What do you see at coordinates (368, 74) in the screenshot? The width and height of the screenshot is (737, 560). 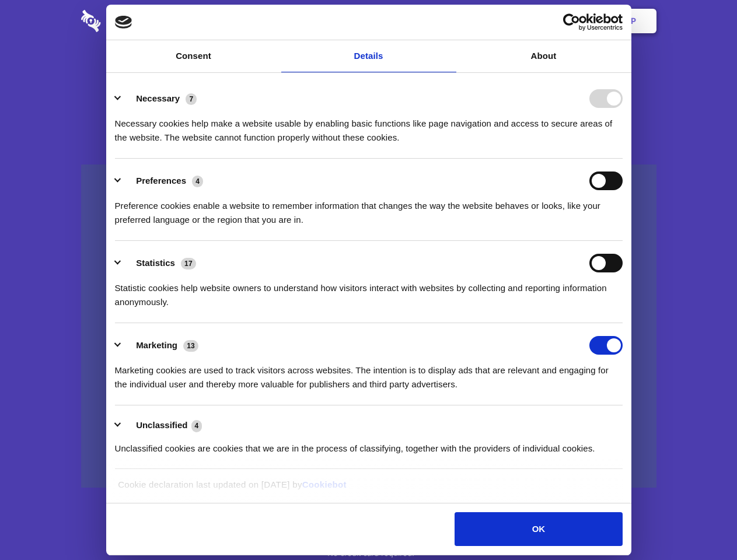 I see `h1: Eliminate Slack Data Loss.` at bounding box center [368, 74].